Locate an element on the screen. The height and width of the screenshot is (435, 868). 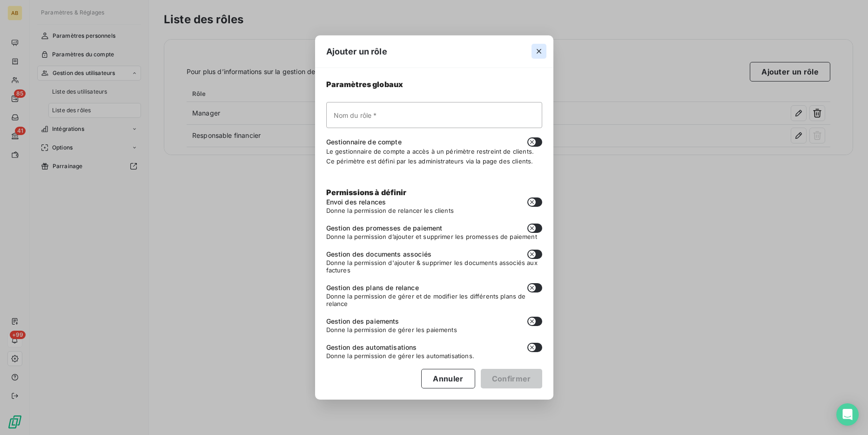
div: Open Intercom Messenger is located at coordinates (848, 414).